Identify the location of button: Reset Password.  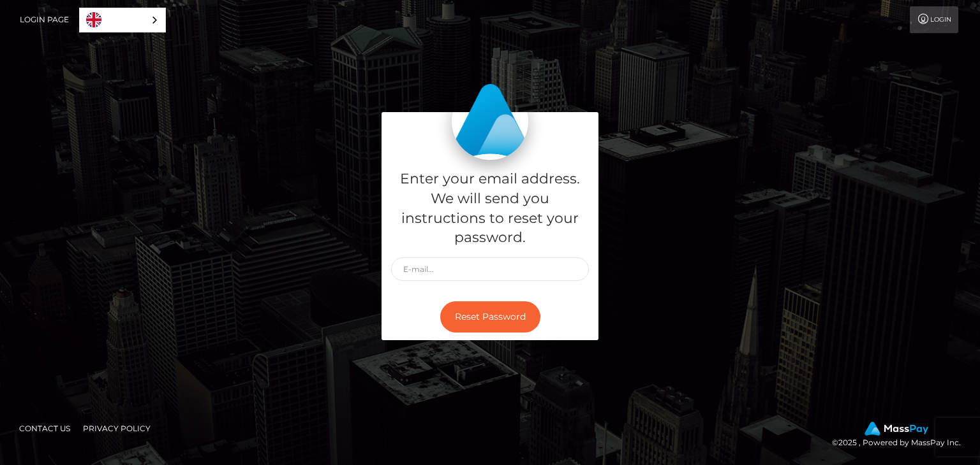
(490, 317).